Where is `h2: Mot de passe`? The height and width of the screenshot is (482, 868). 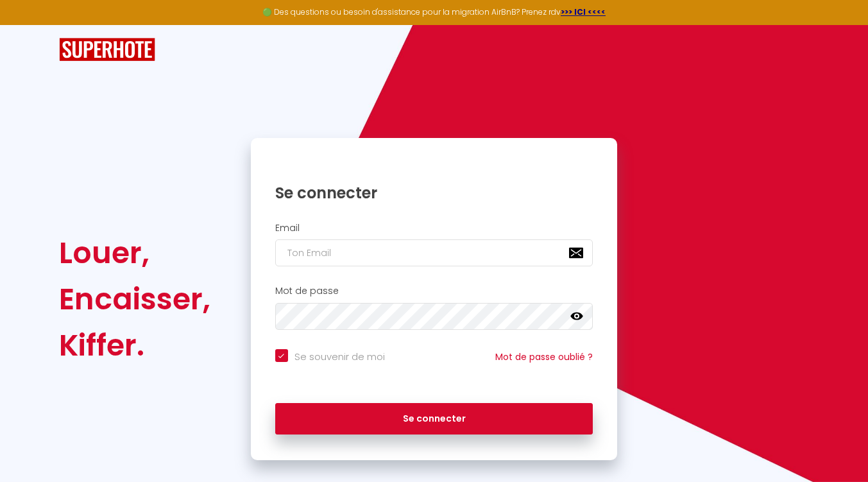 h2: Mot de passe is located at coordinates (435, 291).